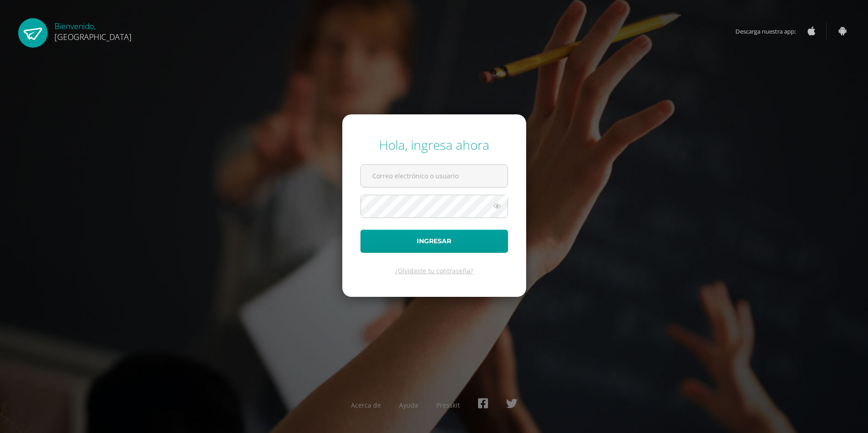  What do you see at coordinates (93, 30) in the screenshot?
I see `div: Bienvenido,` at bounding box center [93, 30].